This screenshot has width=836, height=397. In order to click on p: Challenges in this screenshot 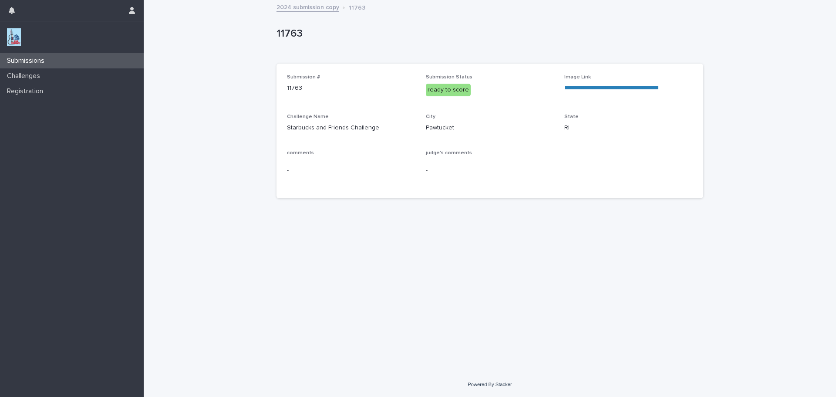, I will do `click(25, 76)`.